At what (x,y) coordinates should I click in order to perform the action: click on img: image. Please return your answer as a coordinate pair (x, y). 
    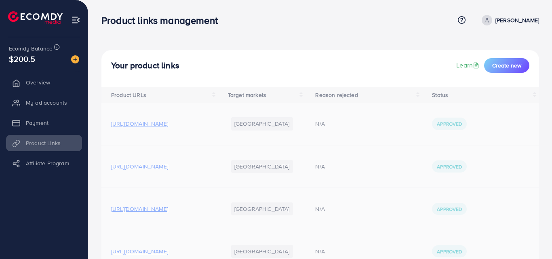
    Looking at the image, I should click on (75, 59).